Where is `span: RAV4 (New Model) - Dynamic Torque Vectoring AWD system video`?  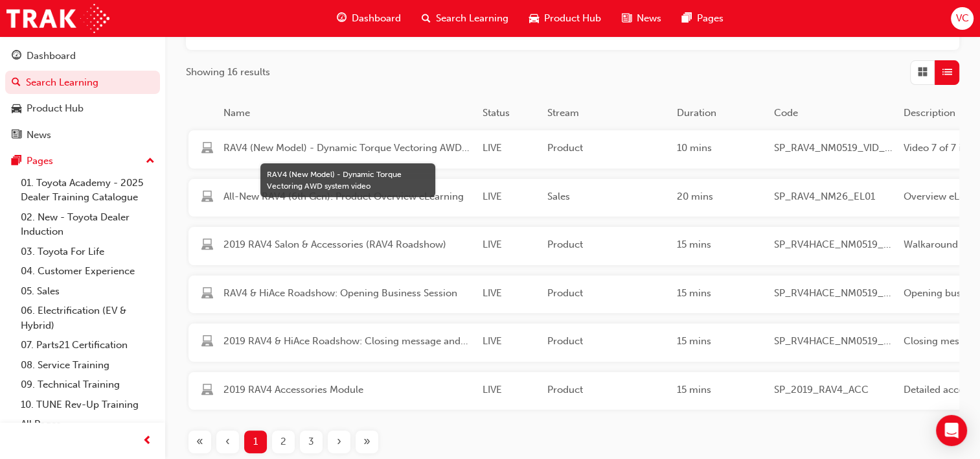 span: RAV4 (New Model) - Dynamic Torque Vectoring AWD system video is located at coordinates (348, 148).